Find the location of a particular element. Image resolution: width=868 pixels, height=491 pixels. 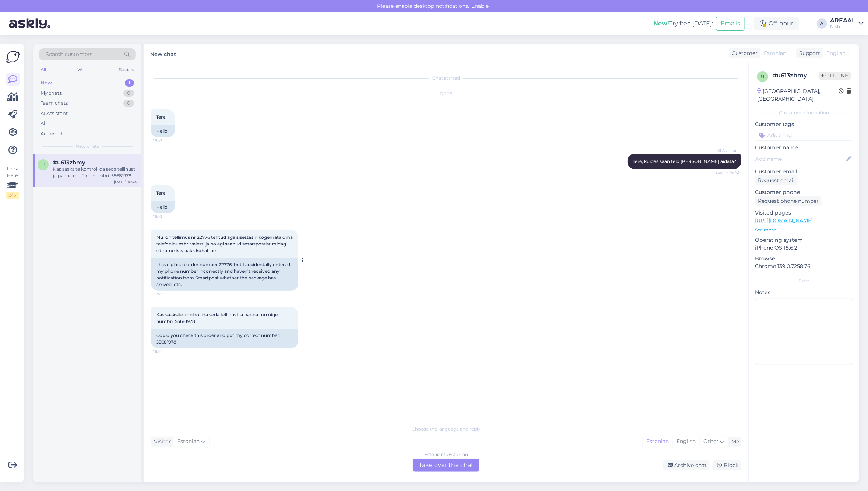

p: Customer name is located at coordinates (804, 147).